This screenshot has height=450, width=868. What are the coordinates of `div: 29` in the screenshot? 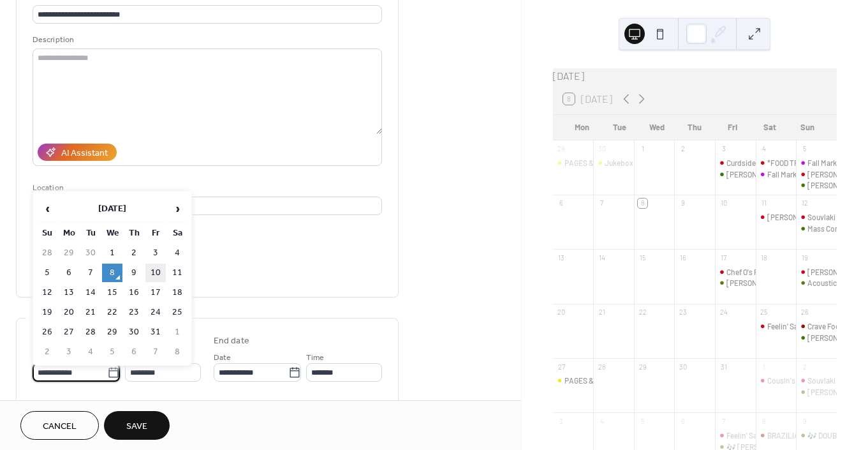 It's located at (642, 366).